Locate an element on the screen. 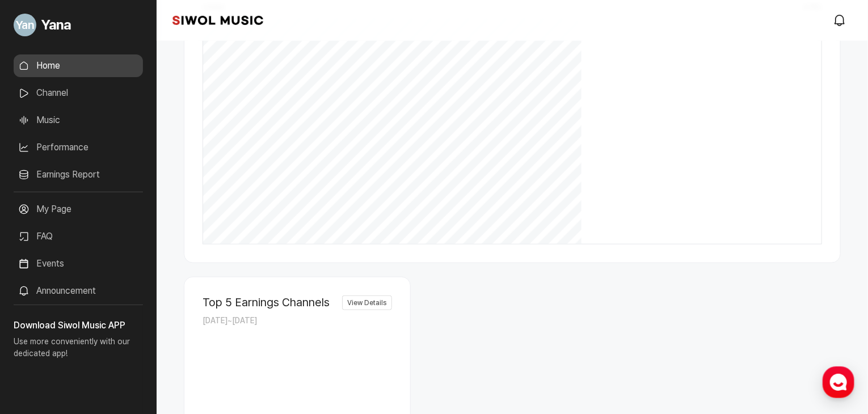  a: Earnings Report is located at coordinates (78, 175).